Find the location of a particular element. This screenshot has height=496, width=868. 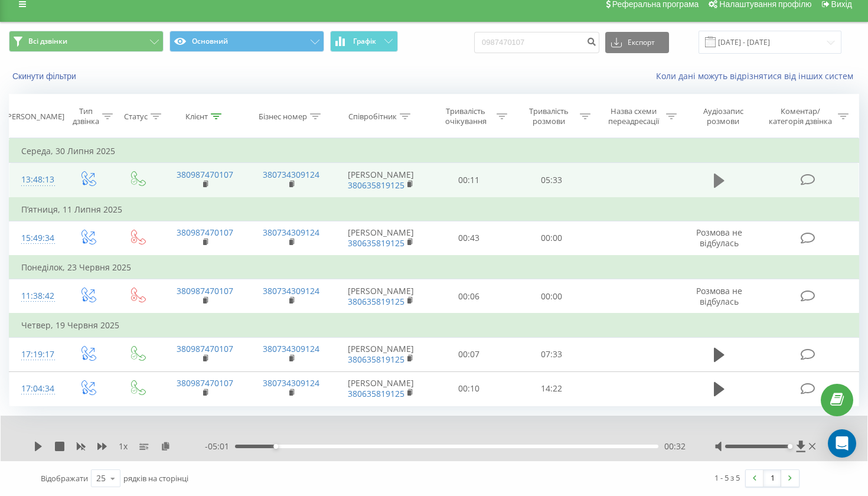

span: 1 x is located at coordinates (123, 446).